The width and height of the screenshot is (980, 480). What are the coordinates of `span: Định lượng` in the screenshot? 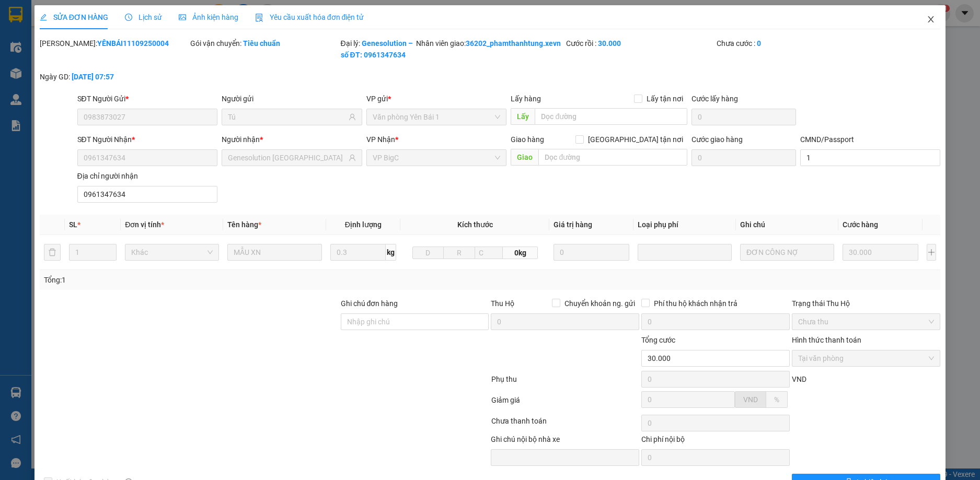 It's located at (363, 225).